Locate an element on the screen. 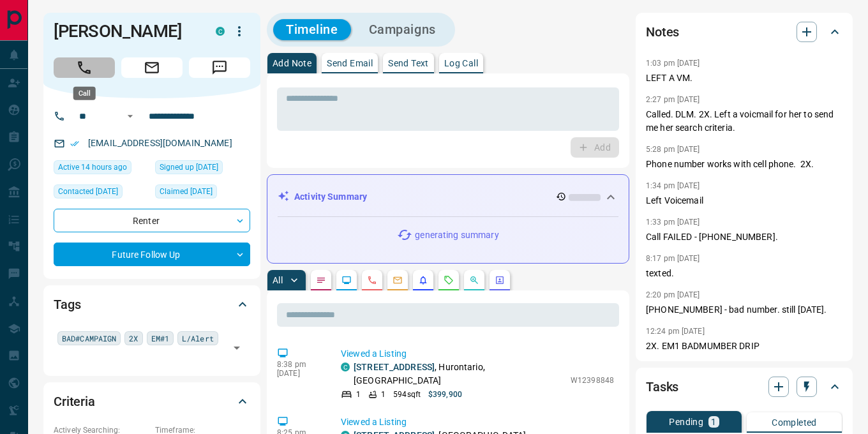  svg: Opportunities is located at coordinates (474, 280).